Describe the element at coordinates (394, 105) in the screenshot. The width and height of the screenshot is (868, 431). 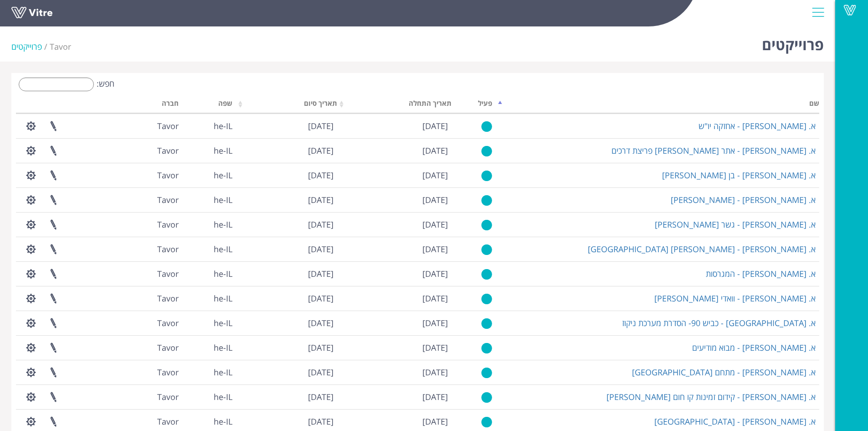
I see `th: תאריך התחלה: activate to sort column ascending` at that location.